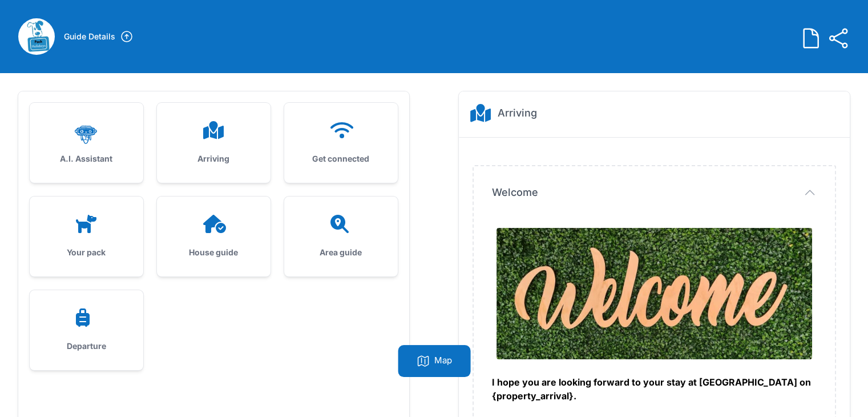 This screenshot has width=868, height=417. What do you see at coordinates (87, 143) in the screenshot?
I see `a: A.I. Assistant` at bounding box center [87, 143].